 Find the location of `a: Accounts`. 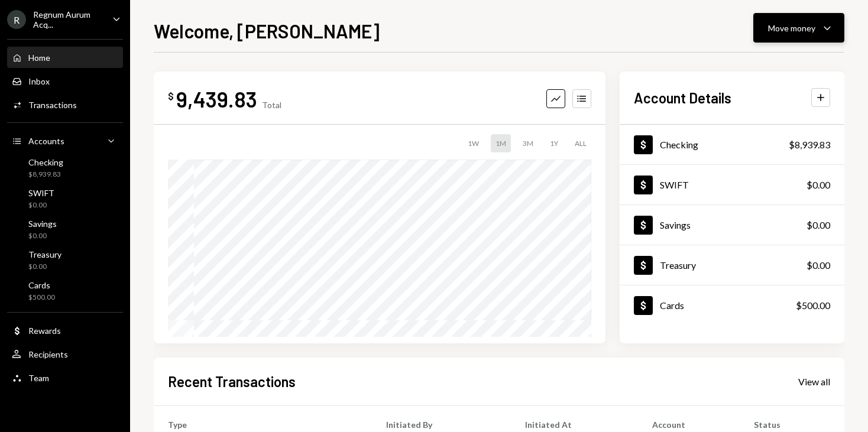

a: Accounts is located at coordinates (65, 141).